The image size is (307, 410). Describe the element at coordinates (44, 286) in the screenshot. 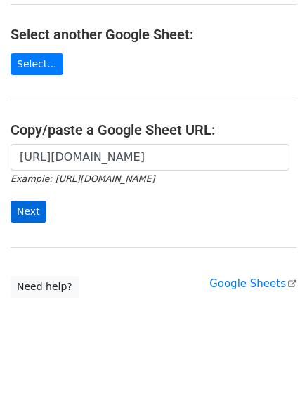

I see `a: Need help?` at that location.